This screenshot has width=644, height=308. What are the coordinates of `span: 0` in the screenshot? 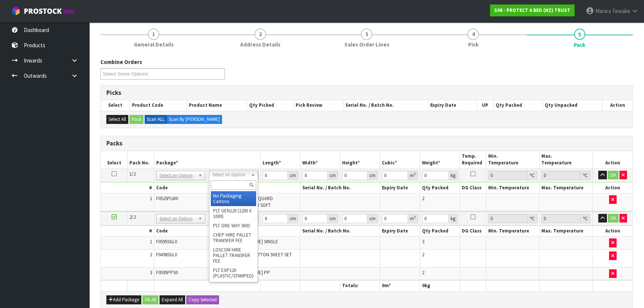 It's located at (383, 285).